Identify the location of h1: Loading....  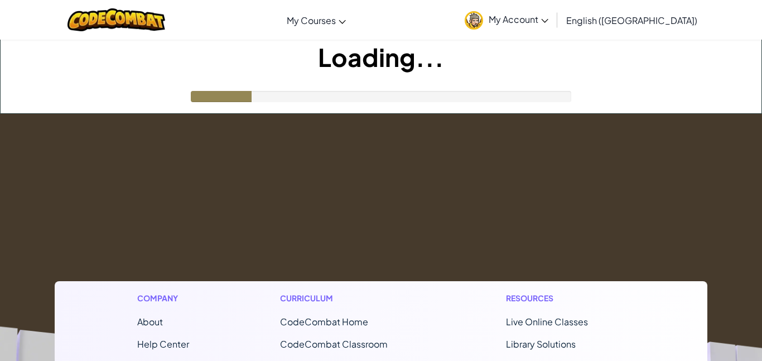
(381, 57).